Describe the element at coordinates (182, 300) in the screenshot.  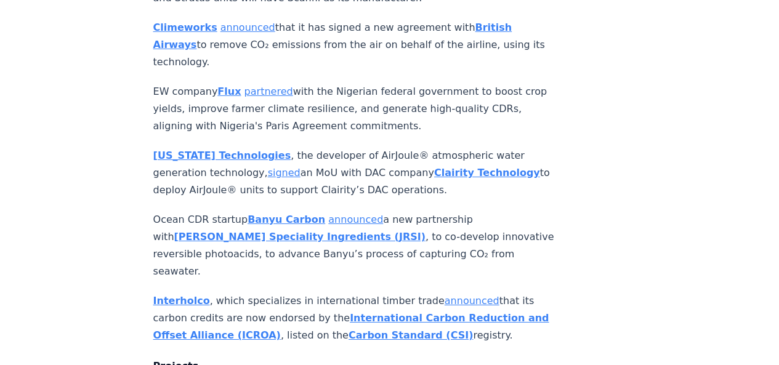
I see `strong: Interholco` at that location.